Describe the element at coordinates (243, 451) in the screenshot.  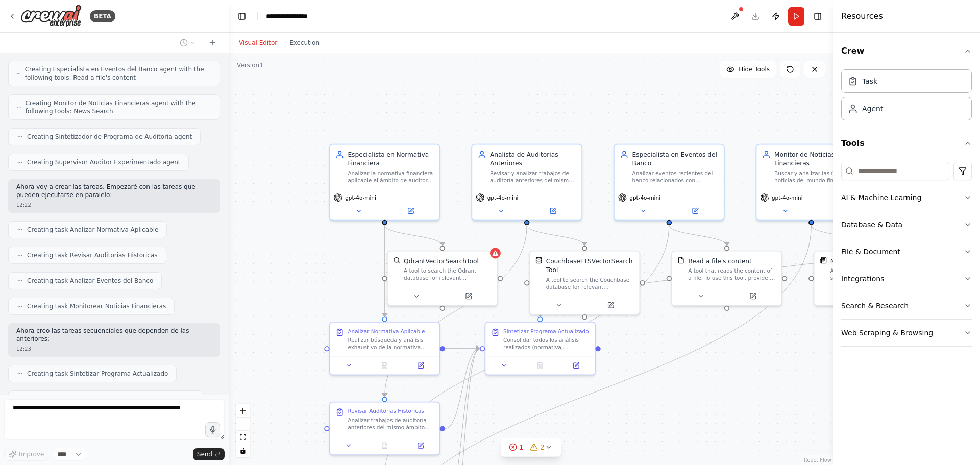
I see `button: toggle interactivity` at that location.